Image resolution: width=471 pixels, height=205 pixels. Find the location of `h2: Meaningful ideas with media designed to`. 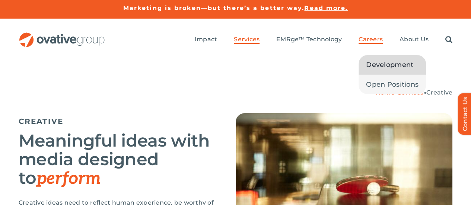

h2: Meaningful ideas with media designed to is located at coordinates (118, 160).